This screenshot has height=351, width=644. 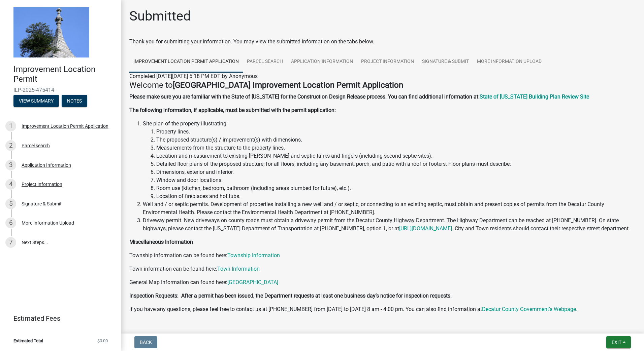 What do you see at coordinates (36, 101) in the screenshot?
I see `wm-modal-confirm: Summary` at bounding box center [36, 101].